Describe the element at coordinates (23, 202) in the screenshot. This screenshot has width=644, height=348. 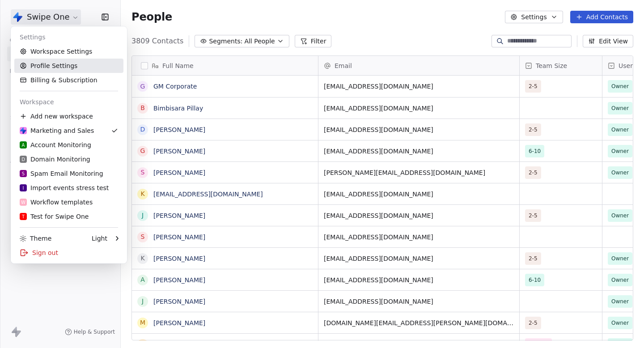
I see `span: W` at that location.